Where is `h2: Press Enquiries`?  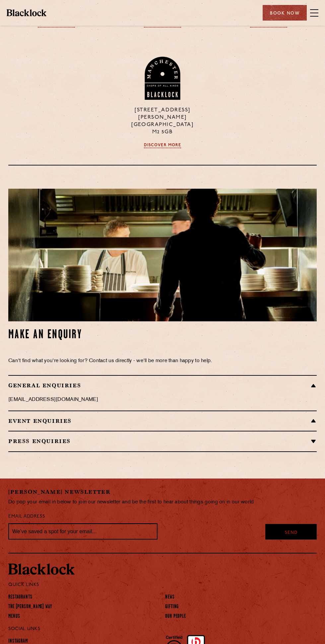
h2: Press Enquiries is located at coordinates (162, 441).